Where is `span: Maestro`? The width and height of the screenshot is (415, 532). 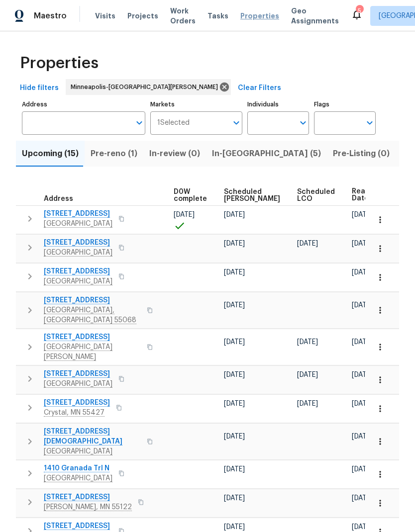 span: Maestro is located at coordinates (50, 16).